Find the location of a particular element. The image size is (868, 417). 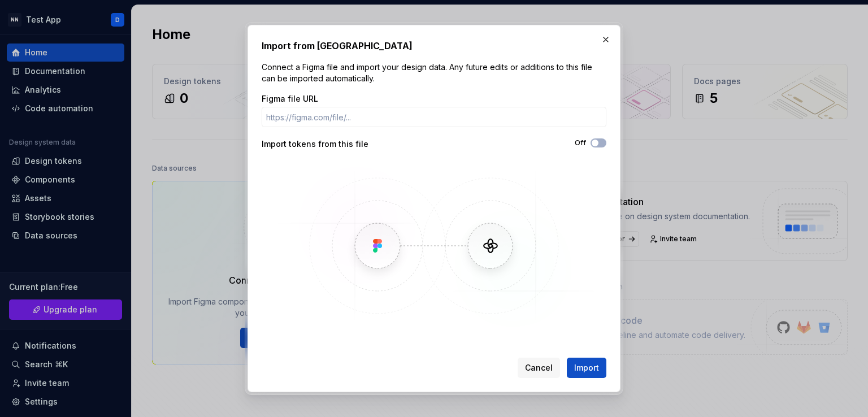

span: Import is located at coordinates (587, 368).